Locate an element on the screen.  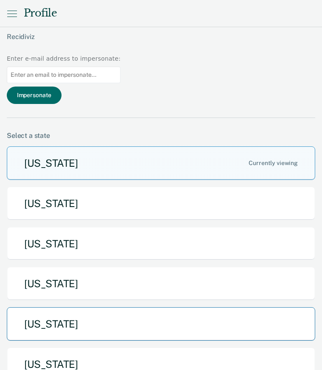
div: Profile is located at coordinates (40, 13).